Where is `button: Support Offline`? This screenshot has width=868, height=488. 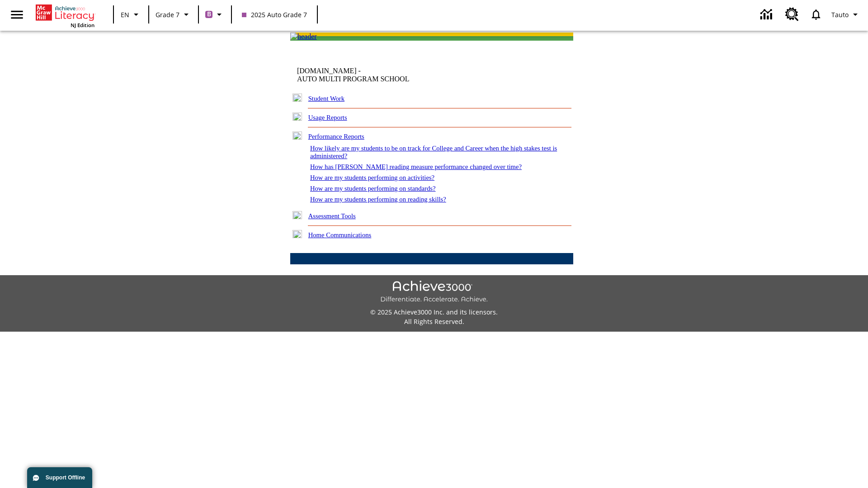
button: Support Offline is located at coordinates (60, 478).